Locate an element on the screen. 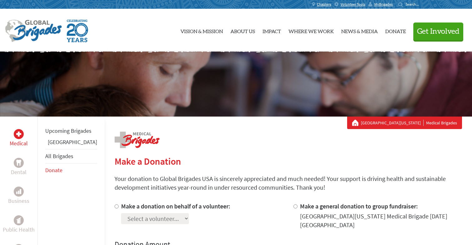  div: Dental is located at coordinates (19, 163).